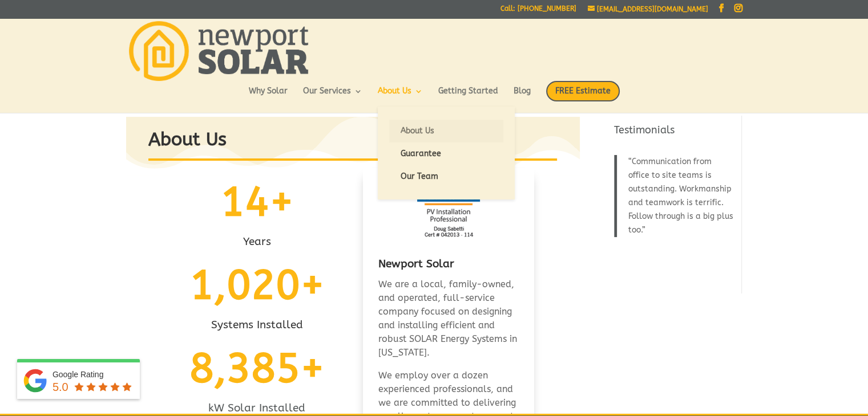  Describe the element at coordinates (257, 245) in the screenshot. I see `h3: Years` at that location.